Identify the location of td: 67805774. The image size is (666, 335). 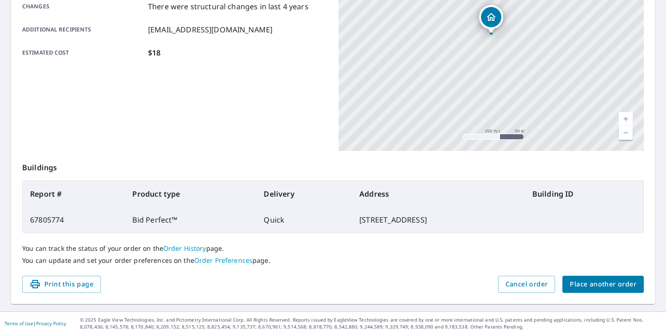
(74, 220).